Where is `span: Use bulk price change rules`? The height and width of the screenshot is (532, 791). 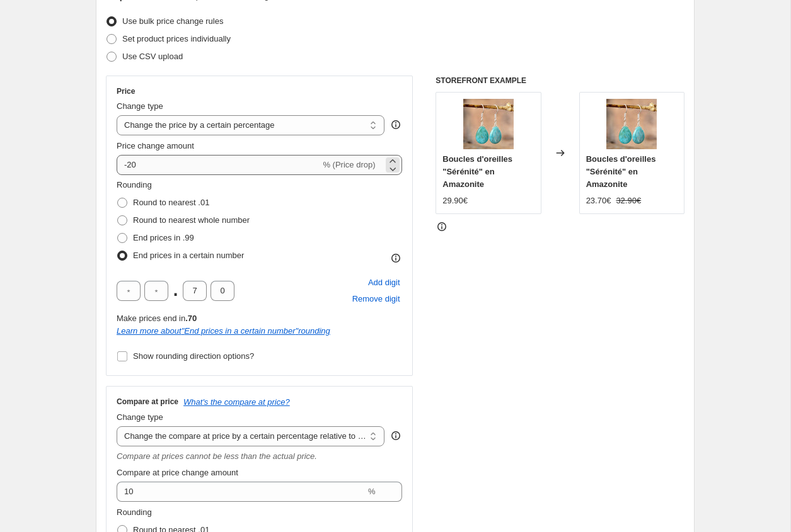 span: Use bulk price change rules is located at coordinates (172, 21).